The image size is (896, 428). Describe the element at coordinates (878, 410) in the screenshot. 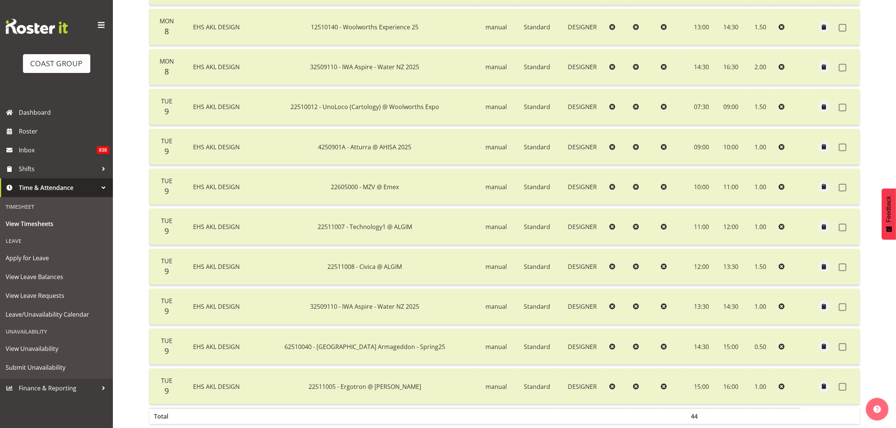

I see `img: help-xxl-2.png` at that location.